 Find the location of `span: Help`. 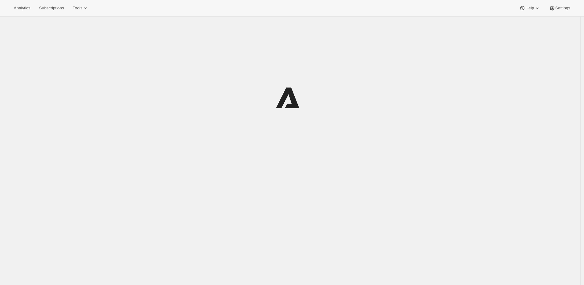

span: Help is located at coordinates (529, 8).